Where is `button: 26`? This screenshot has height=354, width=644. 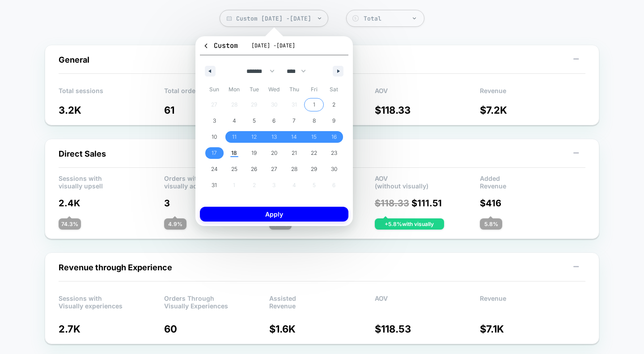 button: 26 is located at coordinates (254, 169).